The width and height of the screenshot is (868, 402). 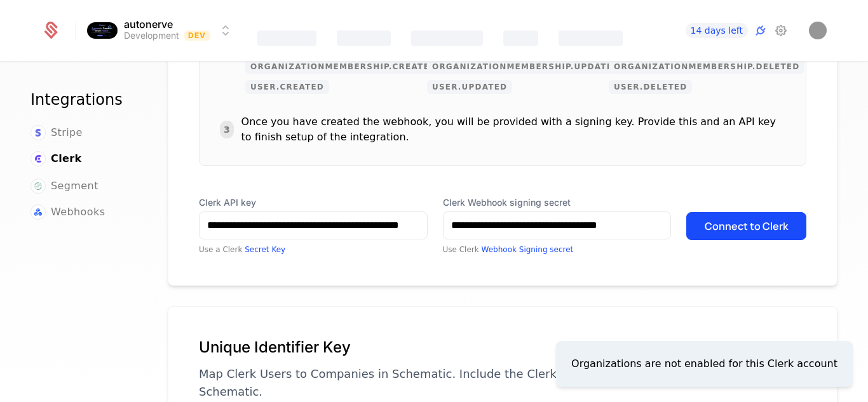 I want to click on span: 14 days left, so click(x=717, y=31).